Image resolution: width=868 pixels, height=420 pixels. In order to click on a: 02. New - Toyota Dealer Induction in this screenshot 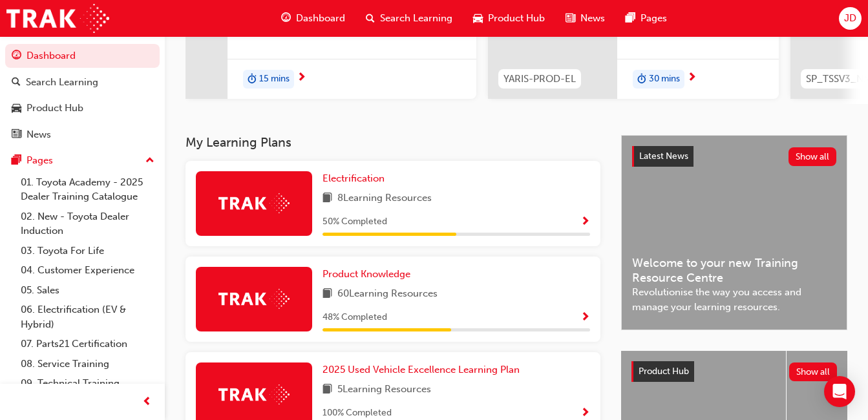, I will do `click(87, 224)`.